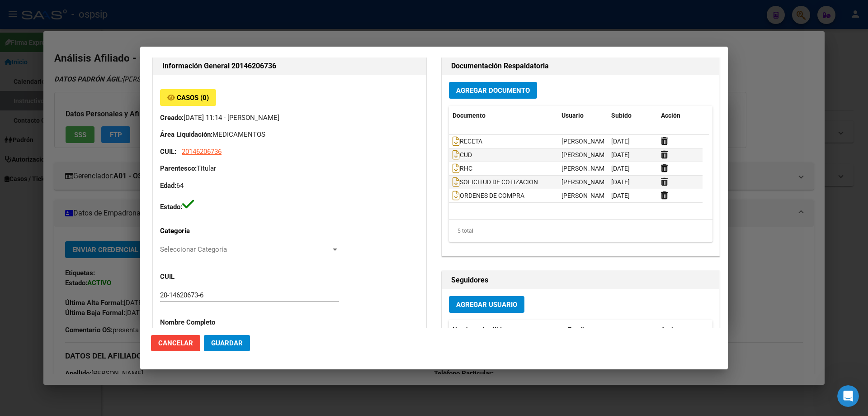 The height and width of the screenshot is (416, 868). I want to click on span: Casos (0), so click(192, 98).